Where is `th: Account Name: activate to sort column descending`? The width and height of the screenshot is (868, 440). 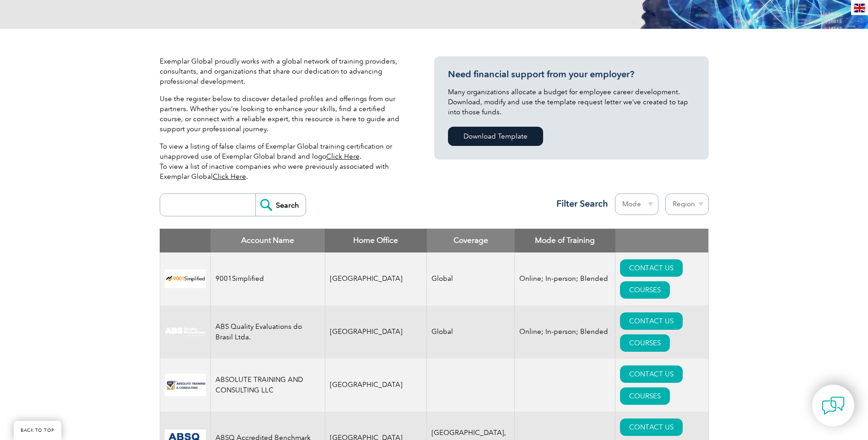
th: Account Name: activate to sort column descending is located at coordinates (268, 240).